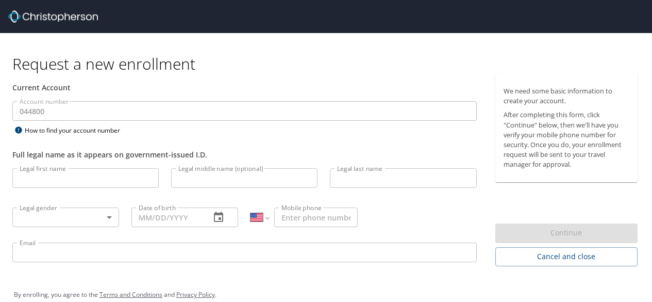  I want to click on p: We need some basic information to create your account., so click(567, 96).